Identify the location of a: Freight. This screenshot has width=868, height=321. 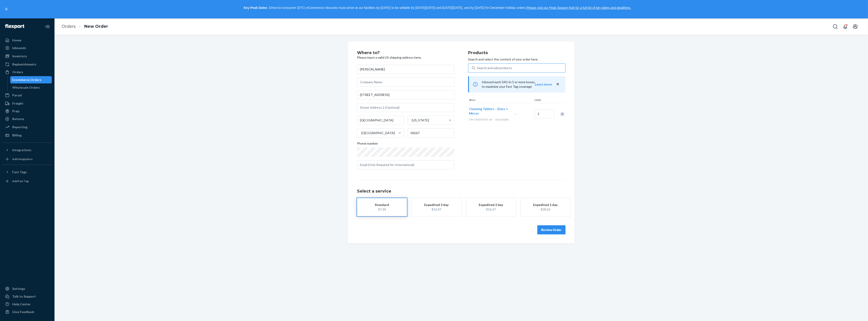
(27, 103).